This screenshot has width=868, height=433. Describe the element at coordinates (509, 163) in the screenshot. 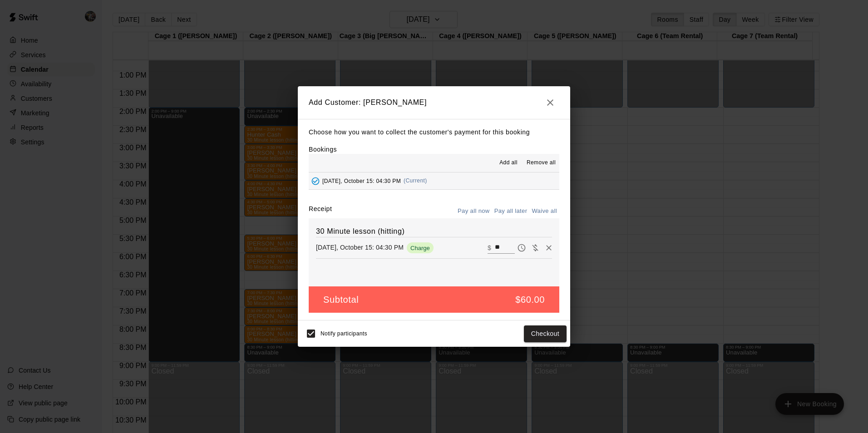

I see `button: Add all` at that location.